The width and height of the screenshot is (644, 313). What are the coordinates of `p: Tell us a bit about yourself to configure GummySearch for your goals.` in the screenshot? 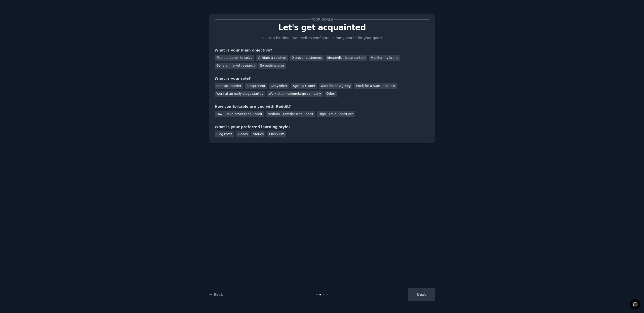 It's located at (322, 38).